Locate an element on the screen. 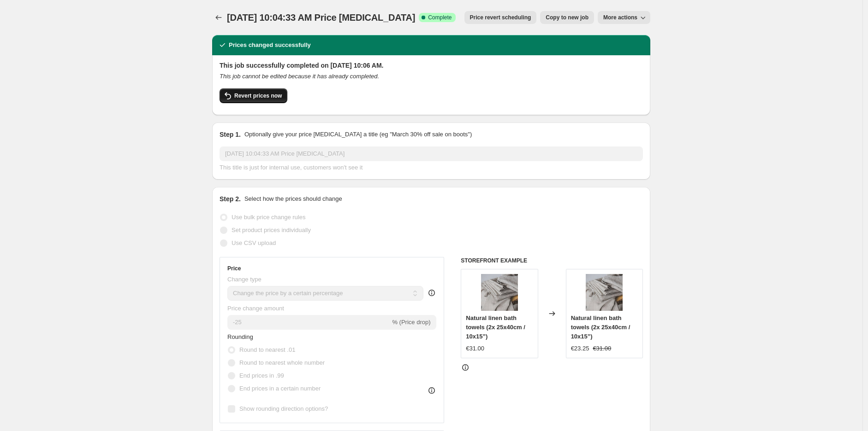 This screenshot has height=431, width=868. span: Revert prices now is located at coordinates (258, 96).